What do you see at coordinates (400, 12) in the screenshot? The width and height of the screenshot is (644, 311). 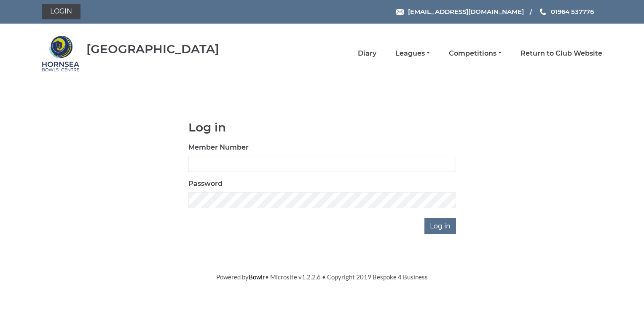 I see `img: Email` at bounding box center [400, 12].